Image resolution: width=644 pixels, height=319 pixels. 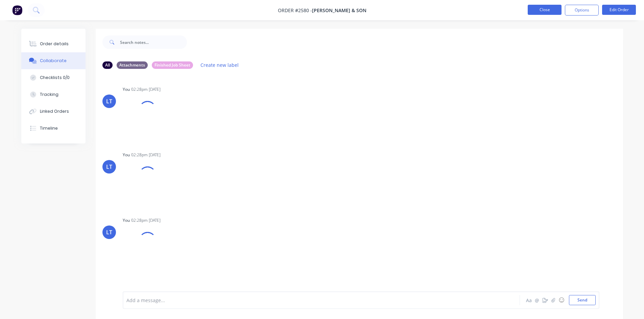 I want to click on button: Order details, so click(x=53, y=44).